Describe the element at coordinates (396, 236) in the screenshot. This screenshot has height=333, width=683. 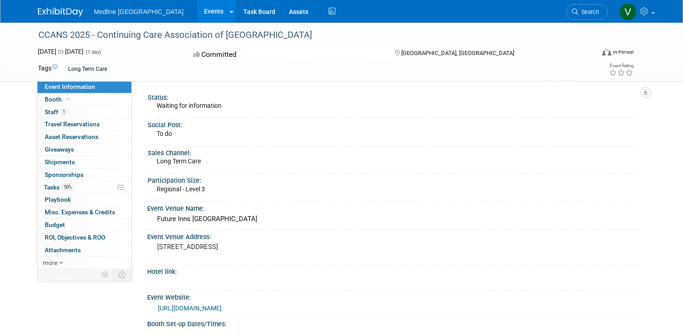
I see `div: Event Venue Address:` at that location.